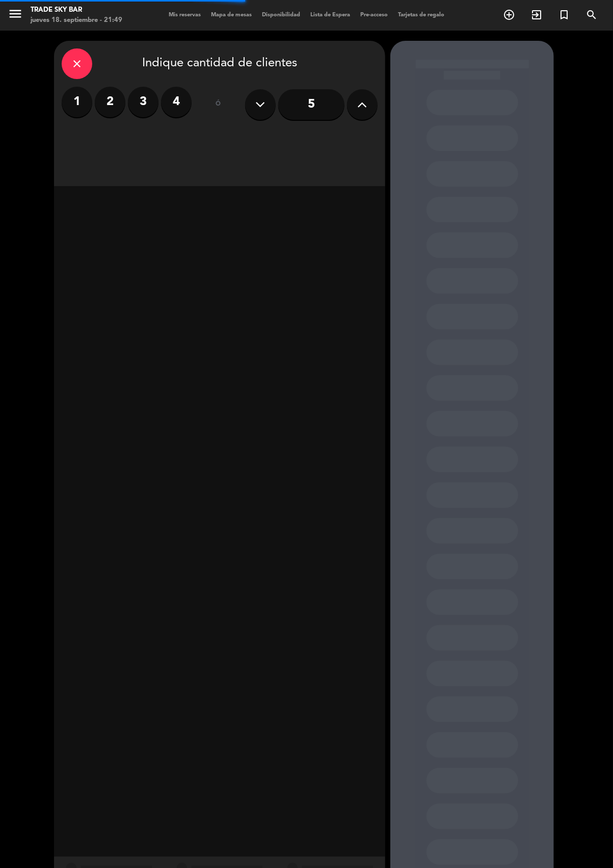 The height and width of the screenshot is (868, 613). Describe the element at coordinates (281, 15) in the screenshot. I see `span: Disponibilidad` at that location.